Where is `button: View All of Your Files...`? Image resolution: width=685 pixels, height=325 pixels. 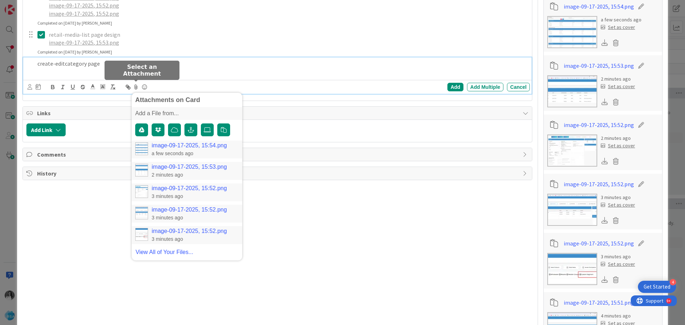
button: View All of Your Files... is located at coordinates (164, 252).